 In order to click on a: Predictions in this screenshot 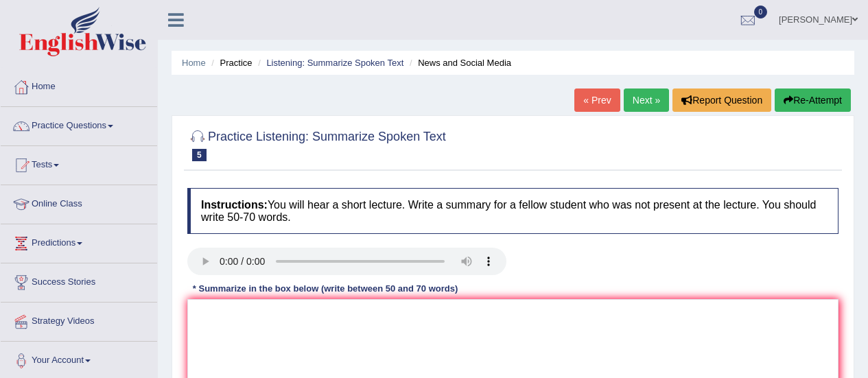, I will do `click(79, 241)`.